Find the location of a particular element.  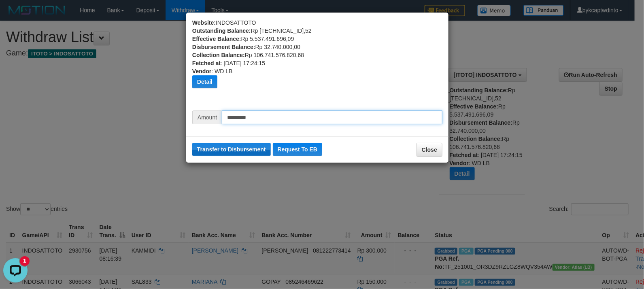

span: Amount is located at coordinates (207, 117).